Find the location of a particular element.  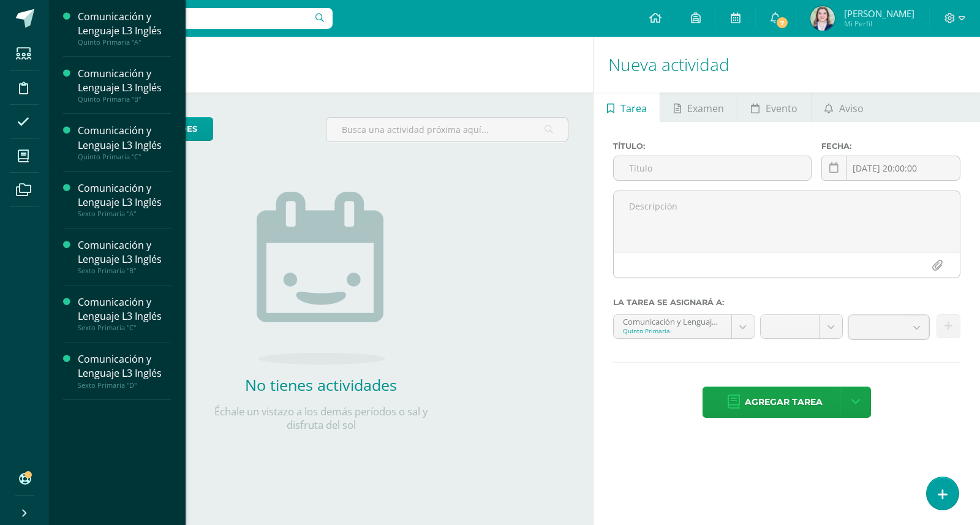

input: Busca un usuario... is located at coordinates (195, 18).